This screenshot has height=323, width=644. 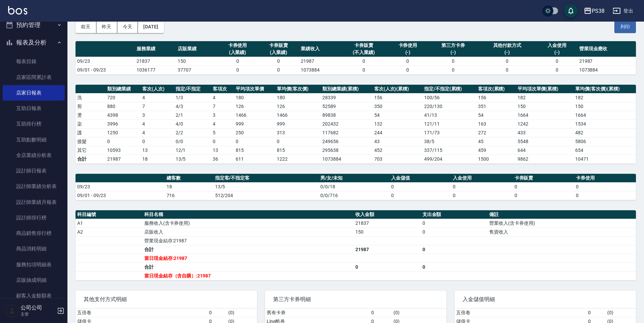 I want to click on td: 洗, so click(x=90, y=97).